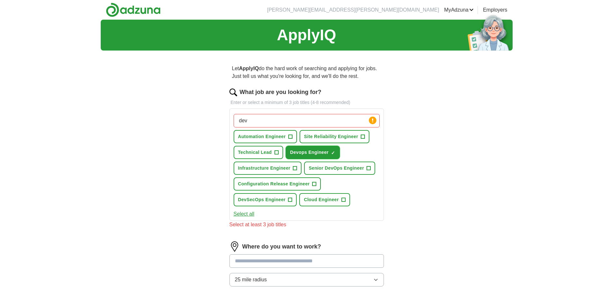 The height and width of the screenshot is (300, 613). I want to click on a: MyAdzuna, so click(459, 10).